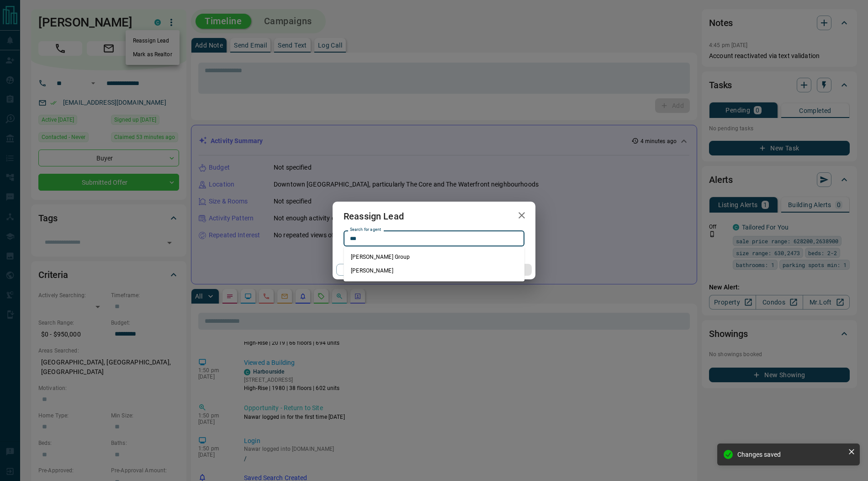 This screenshot has height=481, width=868. What do you see at coordinates (373, 216) in the screenshot?
I see `h2: Reassign Lead` at bounding box center [373, 216].